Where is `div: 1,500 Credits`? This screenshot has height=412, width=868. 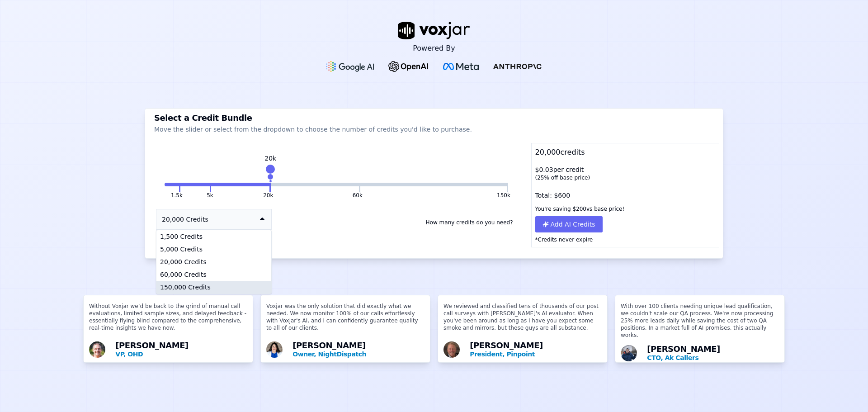
div: 1,500 Credits is located at coordinates (214, 236).